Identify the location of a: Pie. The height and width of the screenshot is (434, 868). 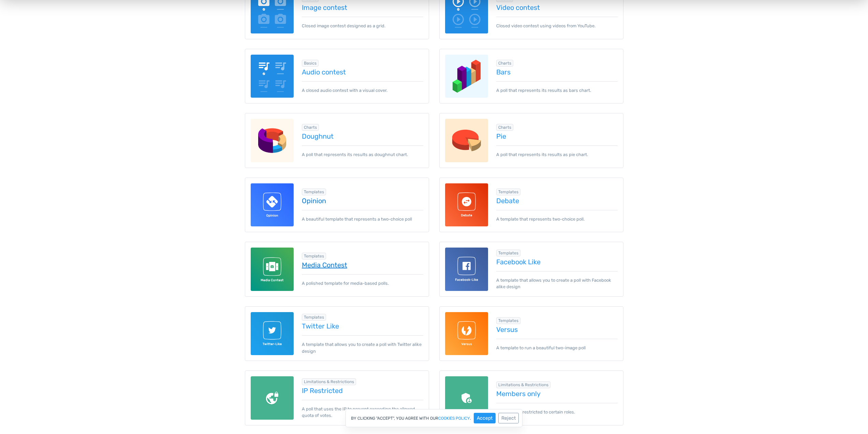
(557, 136).